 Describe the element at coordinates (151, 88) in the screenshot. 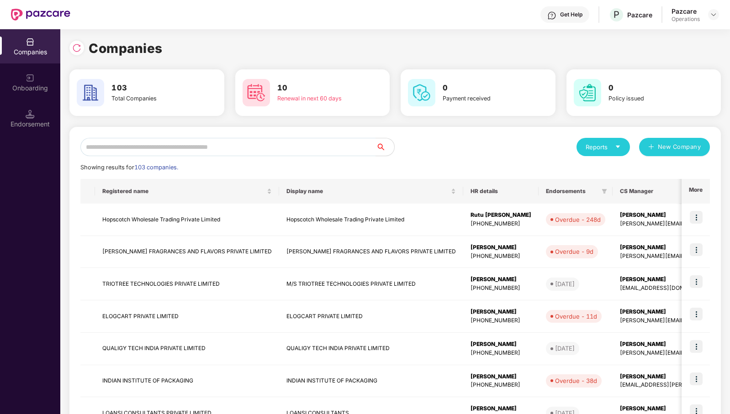

I see `h3: 103` at that location.